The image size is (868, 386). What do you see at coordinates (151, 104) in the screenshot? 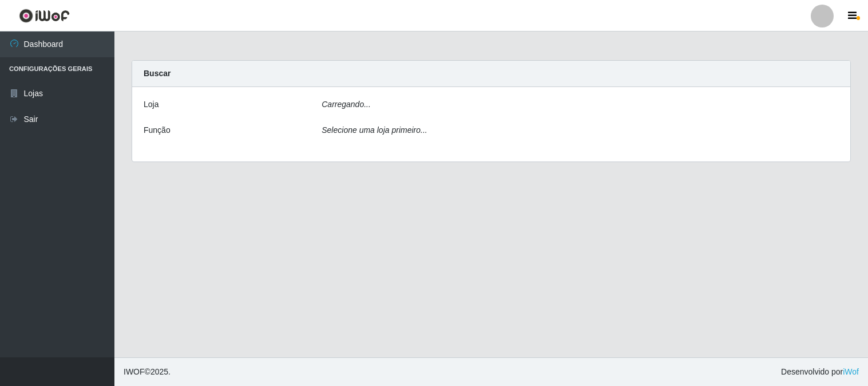
I see `label: Loja` at bounding box center [151, 104].